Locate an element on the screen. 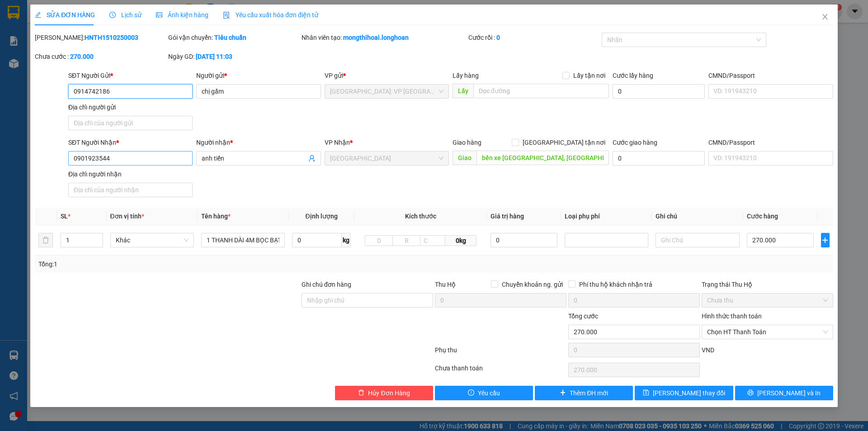 The height and width of the screenshot is (431, 868). span: Giao is located at coordinates (464, 158).